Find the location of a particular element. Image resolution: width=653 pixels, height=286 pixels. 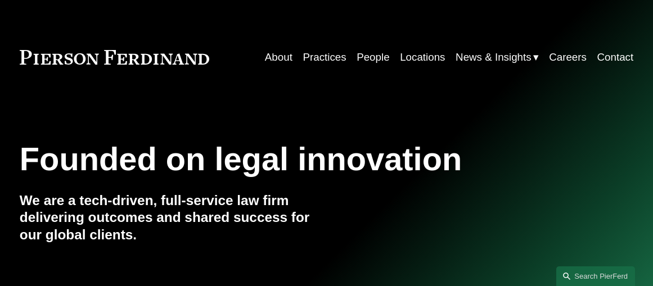

a: folder dropdown is located at coordinates (497, 57).